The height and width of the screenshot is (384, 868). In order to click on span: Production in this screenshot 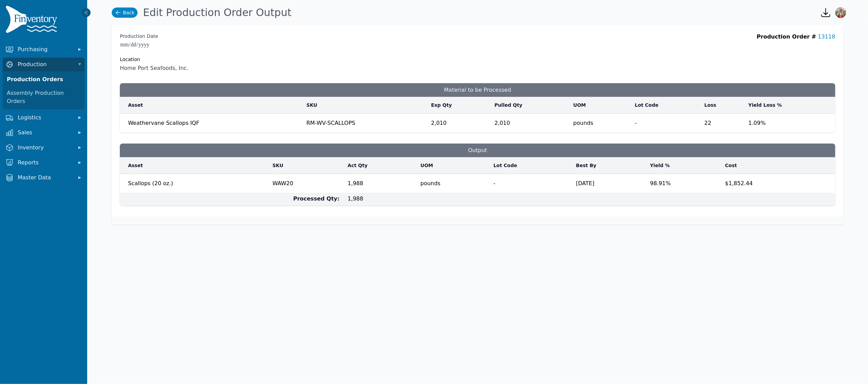, I will do `click(45, 64)`.